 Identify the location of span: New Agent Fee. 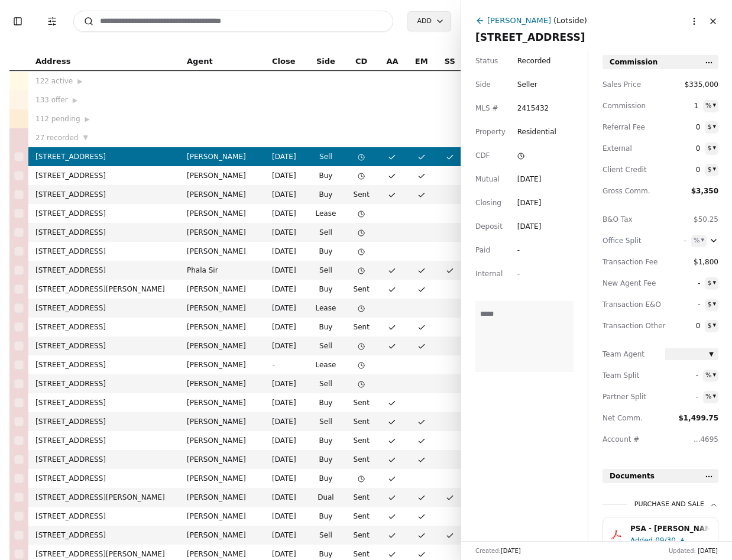
(629, 283).